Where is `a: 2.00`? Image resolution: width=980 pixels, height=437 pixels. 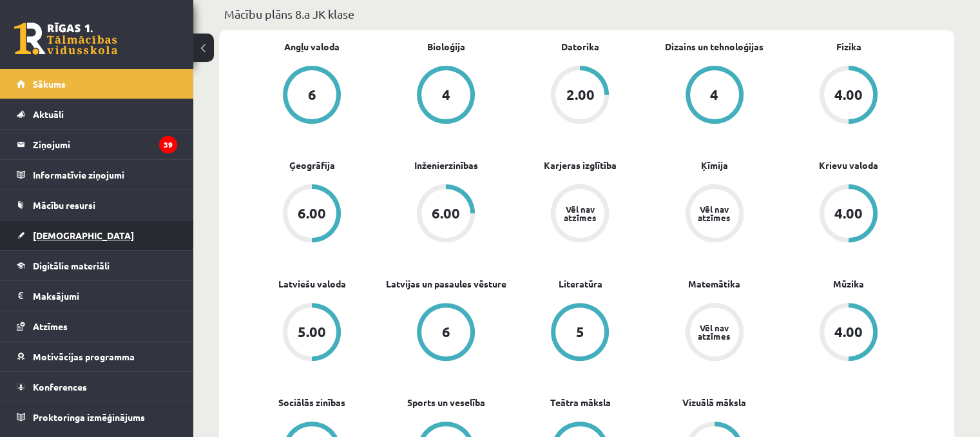 a: 2.00 is located at coordinates (580, 96).